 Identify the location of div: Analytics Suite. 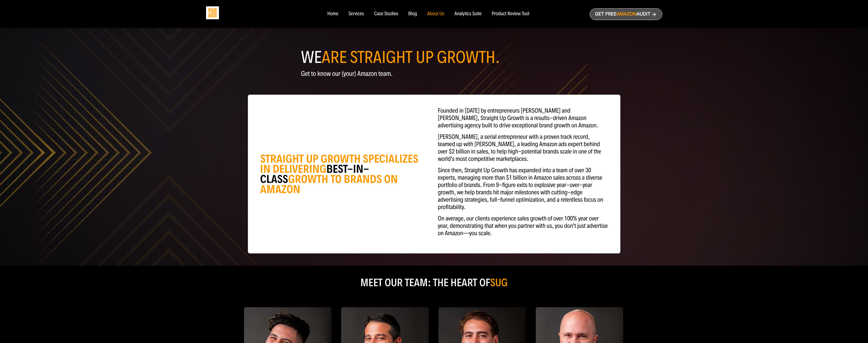
(468, 14).